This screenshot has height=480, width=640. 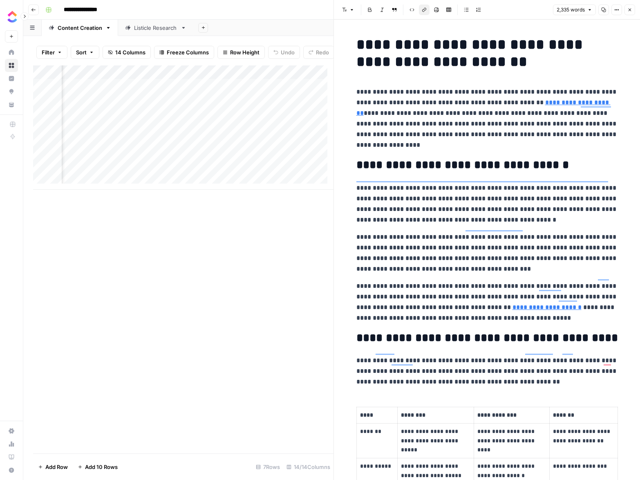 What do you see at coordinates (11, 65) in the screenshot?
I see `a: Browse` at bounding box center [11, 65].